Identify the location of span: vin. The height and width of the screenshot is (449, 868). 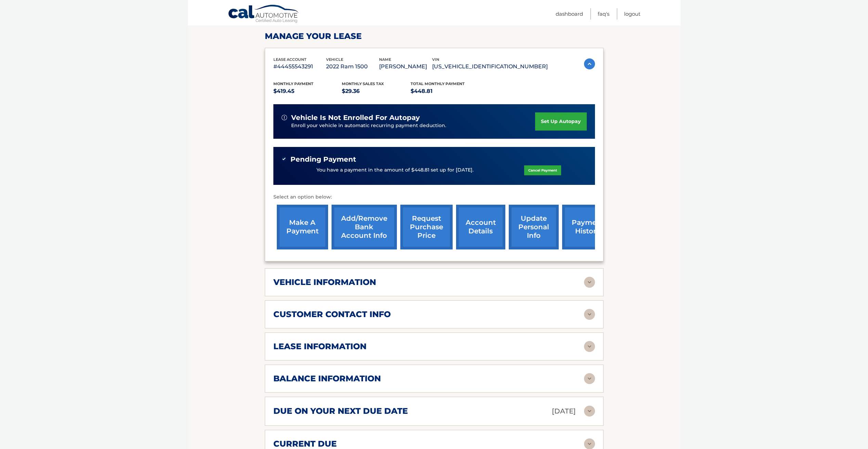
(436, 59).